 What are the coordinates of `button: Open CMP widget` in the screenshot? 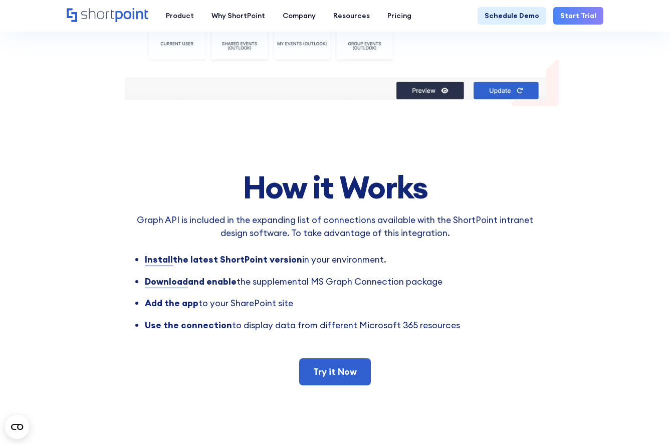 It's located at (17, 427).